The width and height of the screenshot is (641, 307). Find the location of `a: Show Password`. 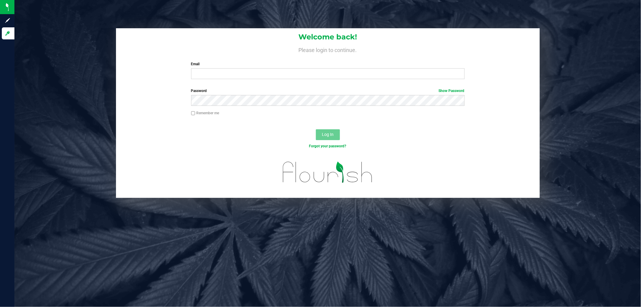

a: Show Password is located at coordinates (452, 91).